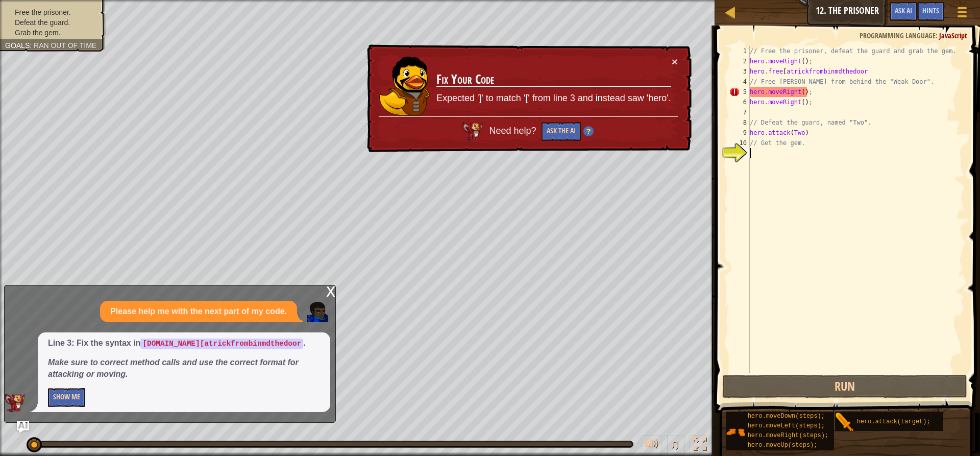 The height and width of the screenshot is (456, 980). I want to click on li: Defeat the guard., so click(52, 22).